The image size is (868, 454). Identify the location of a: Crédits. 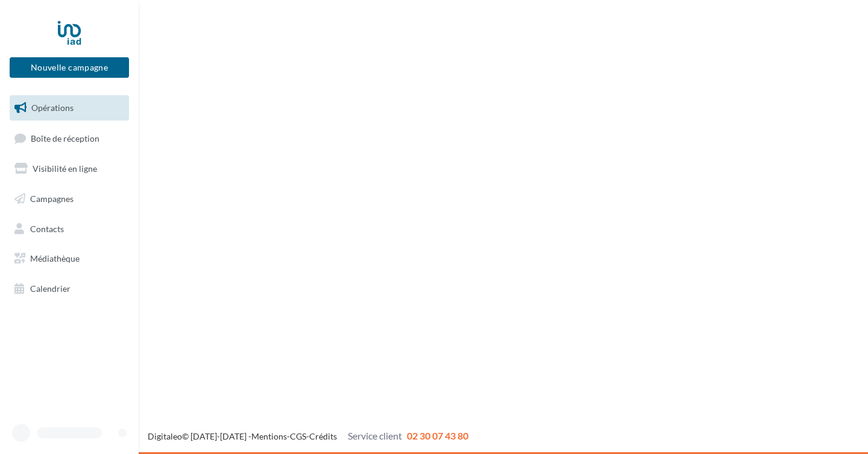
(323, 436).